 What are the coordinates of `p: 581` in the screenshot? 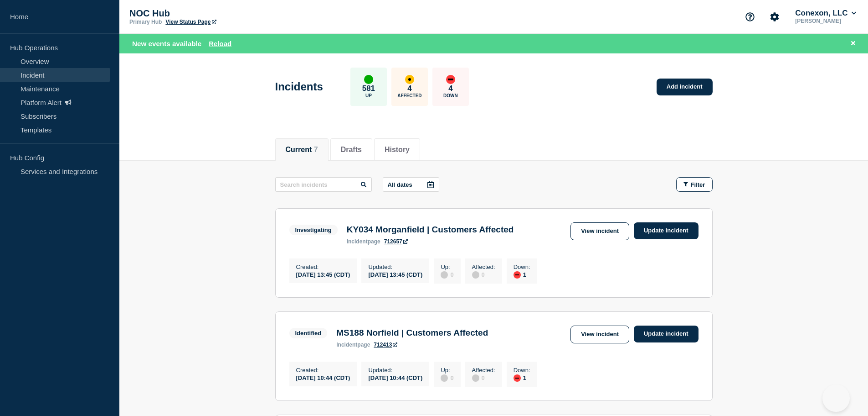 It's located at (368, 89).